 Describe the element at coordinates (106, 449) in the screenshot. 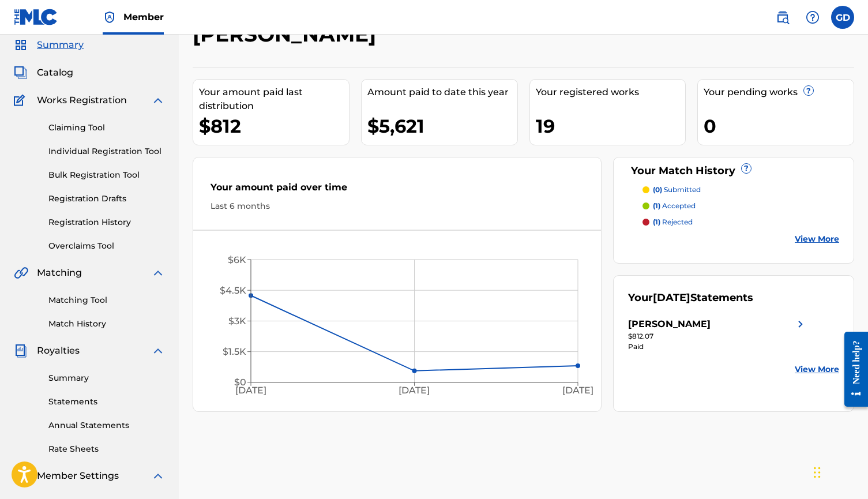

I see `a: Rate Sheets` at that location.